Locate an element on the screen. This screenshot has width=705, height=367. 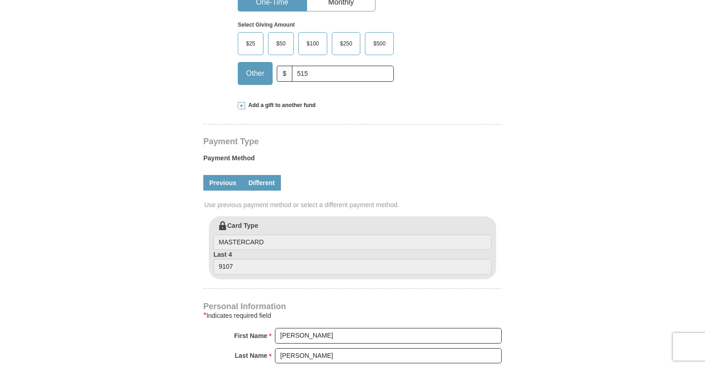
strong: Select Giving Amount is located at coordinates (266, 25).